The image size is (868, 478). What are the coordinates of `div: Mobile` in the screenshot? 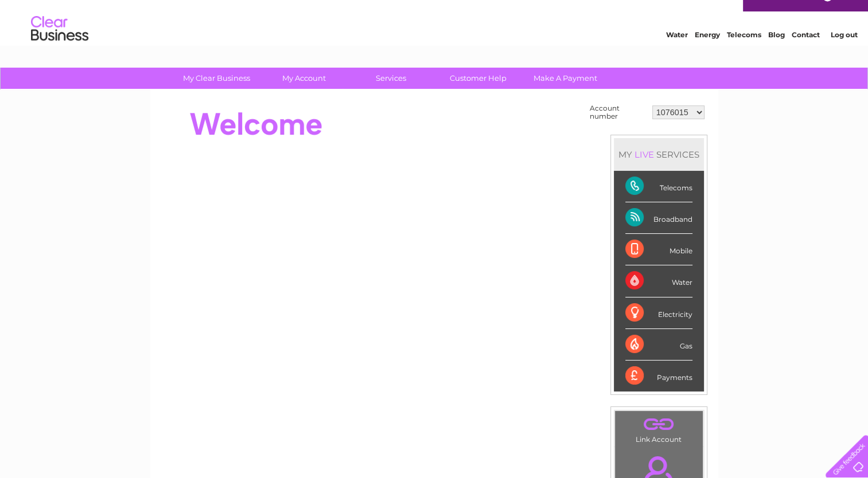 It's located at (658, 249).